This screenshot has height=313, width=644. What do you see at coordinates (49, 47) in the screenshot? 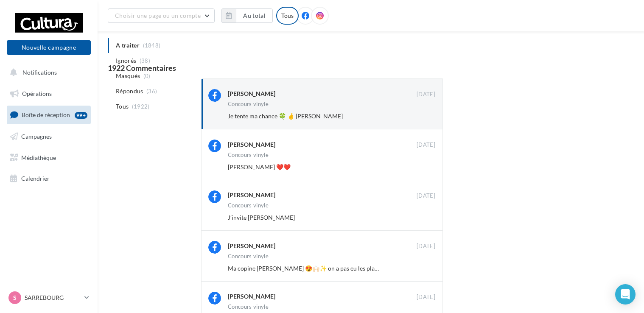
I see `button: Nouvelle campagne` at bounding box center [49, 47].